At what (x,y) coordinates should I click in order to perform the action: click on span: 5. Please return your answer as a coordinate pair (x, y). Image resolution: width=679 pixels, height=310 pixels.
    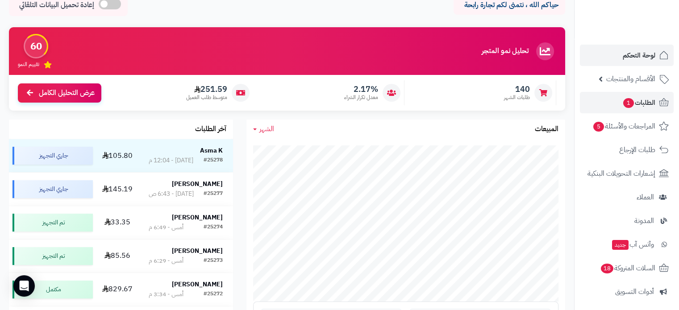
    Looking at the image, I should click on (599, 127).